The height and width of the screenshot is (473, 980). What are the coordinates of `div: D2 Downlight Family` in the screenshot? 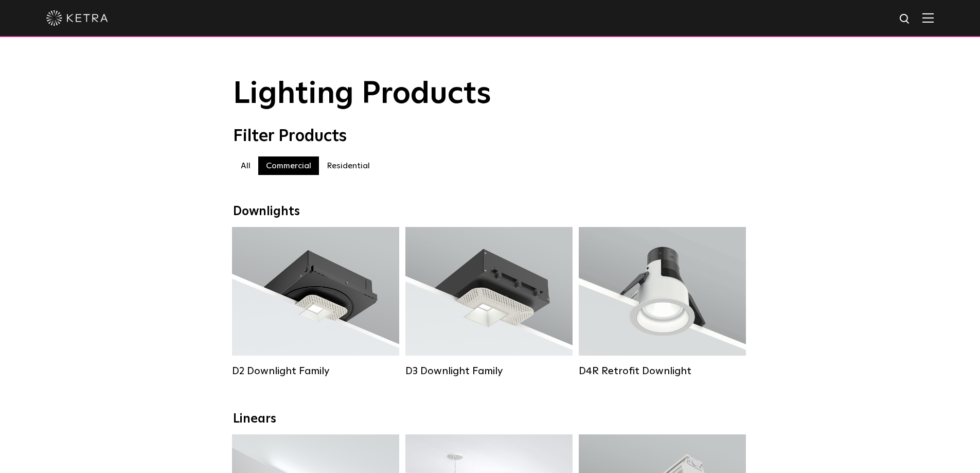 It's located at (315, 371).